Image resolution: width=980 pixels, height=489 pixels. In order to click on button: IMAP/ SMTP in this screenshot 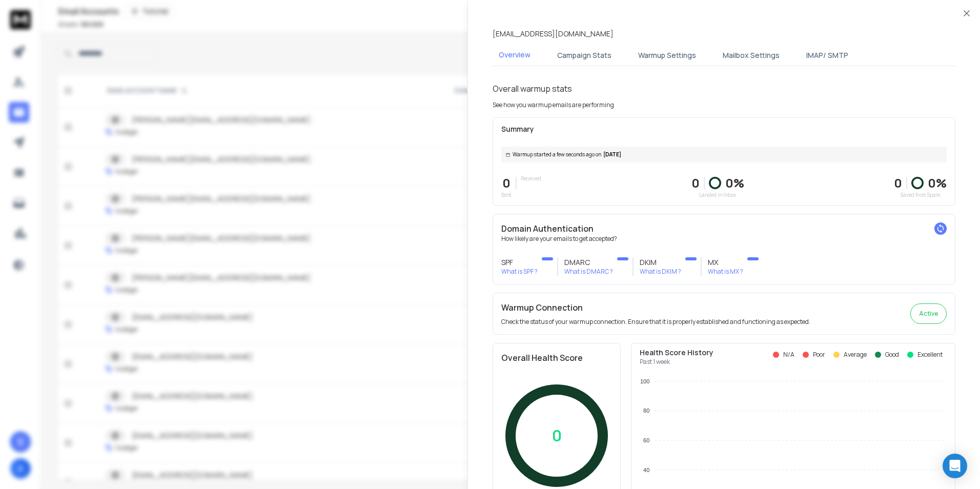, I will do `click(828, 55)`.